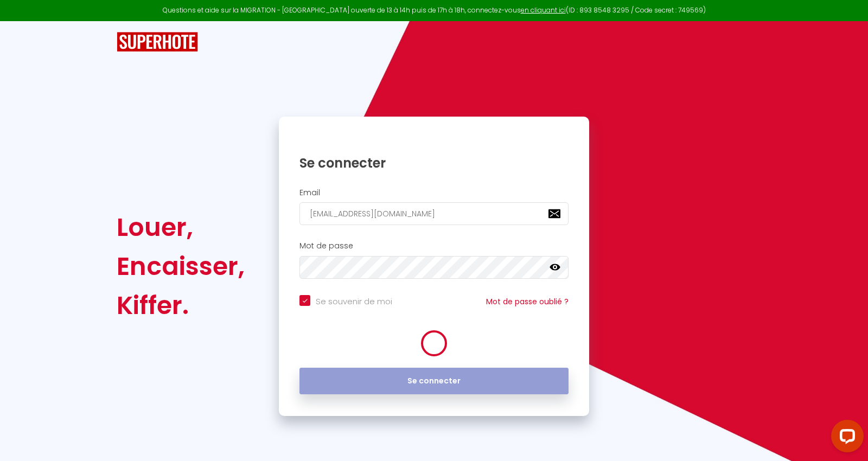 The image size is (868, 461). I want to click on h1: Se connecter, so click(434, 163).